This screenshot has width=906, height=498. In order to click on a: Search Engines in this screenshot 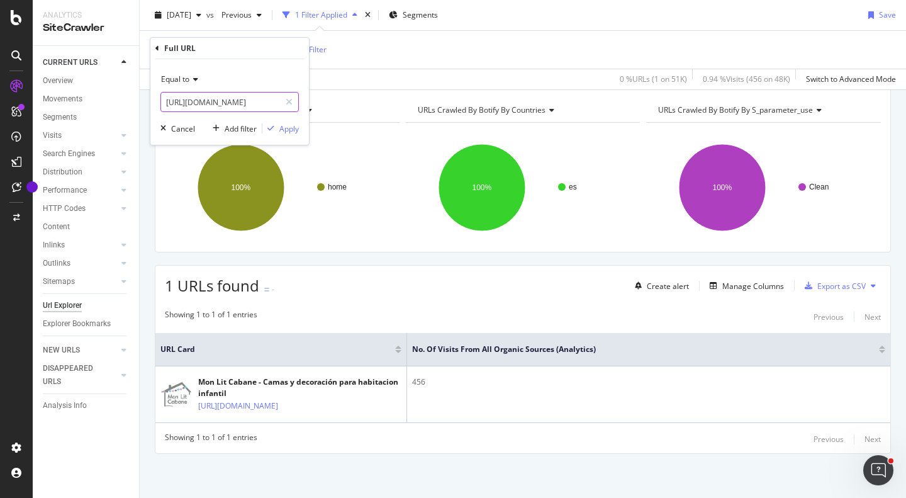, I will do `click(80, 154)`.